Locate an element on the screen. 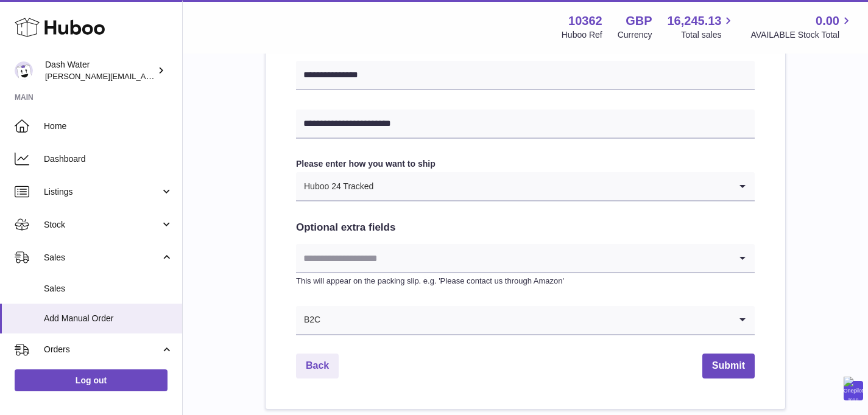 This screenshot has width=868, height=415. a: Back is located at coordinates (318, 366).